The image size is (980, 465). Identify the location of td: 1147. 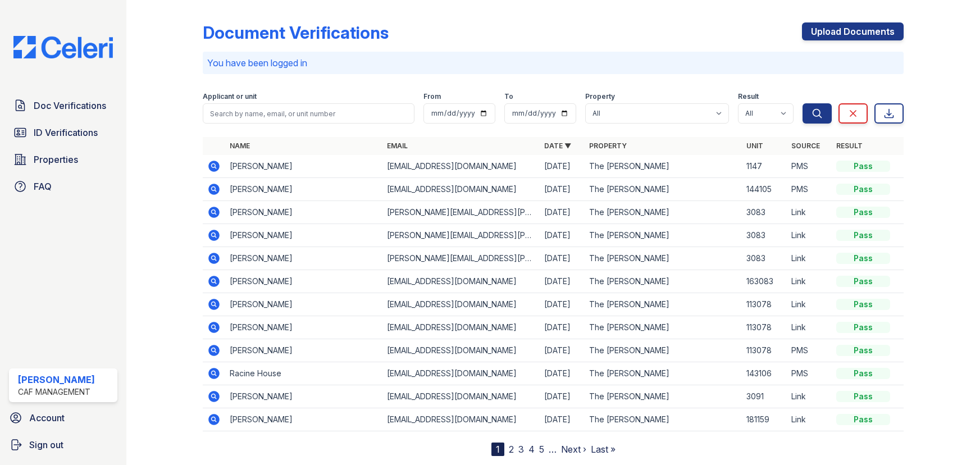
(765, 167).